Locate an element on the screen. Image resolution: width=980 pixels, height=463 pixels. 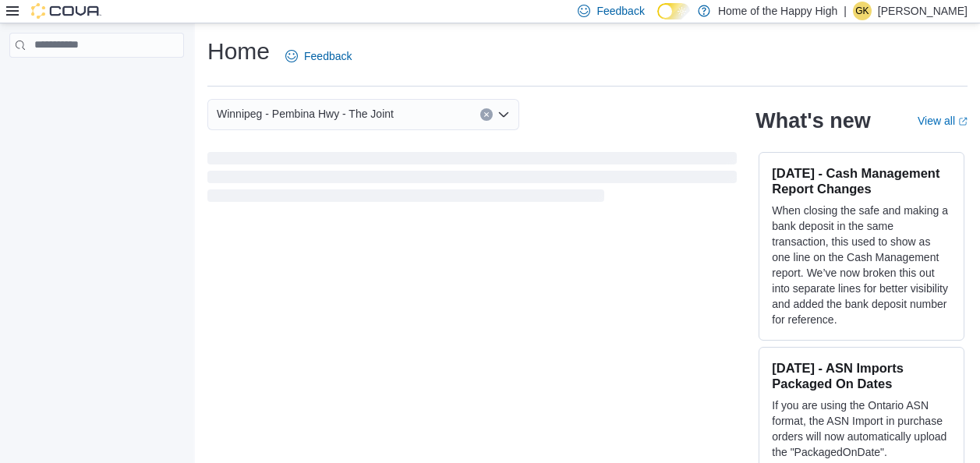
span: Winnipeg - Pembina Hwy - The Joint is located at coordinates (305, 114).